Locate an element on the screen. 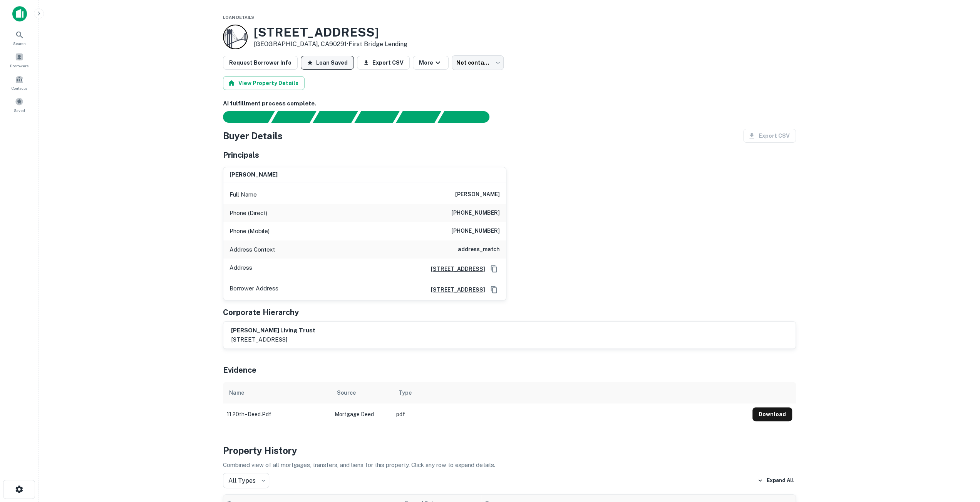 Image resolution: width=980 pixels, height=502 pixels. p: Phone (Direct) is located at coordinates (248, 213).